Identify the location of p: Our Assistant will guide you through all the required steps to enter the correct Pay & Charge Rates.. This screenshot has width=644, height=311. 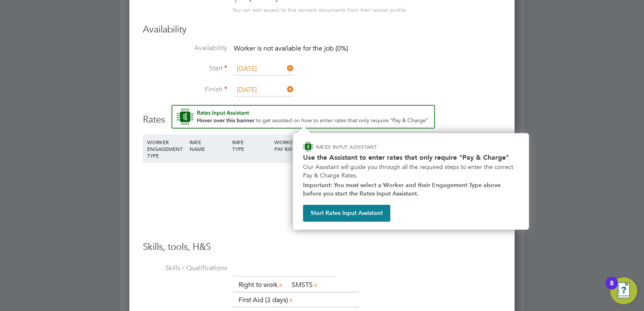
(411, 171).